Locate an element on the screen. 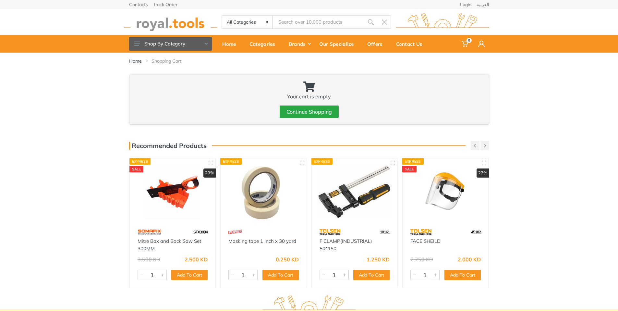 This screenshot has width=618, height=311. div: Offers is located at coordinates (377, 44).